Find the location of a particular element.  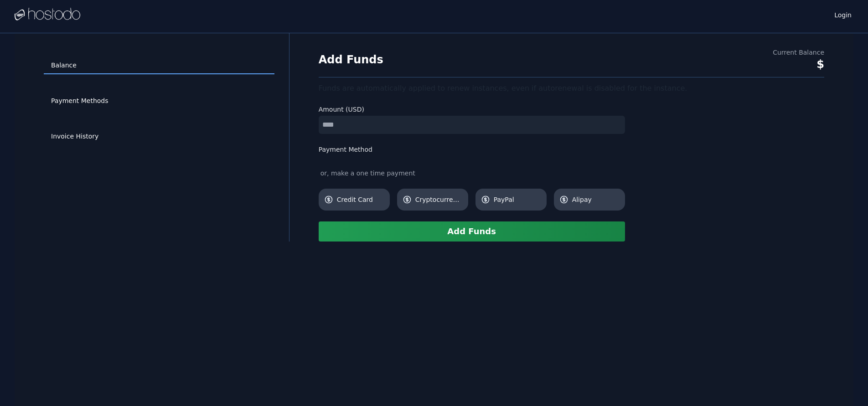

span: PayPal is located at coordinates (517, 199).